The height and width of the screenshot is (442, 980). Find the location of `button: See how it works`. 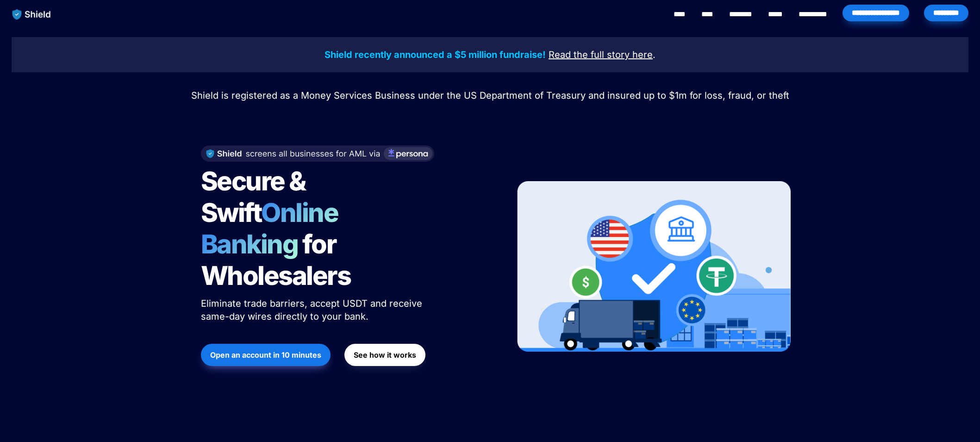

button: See how it works is located at coordinates (385, 355).